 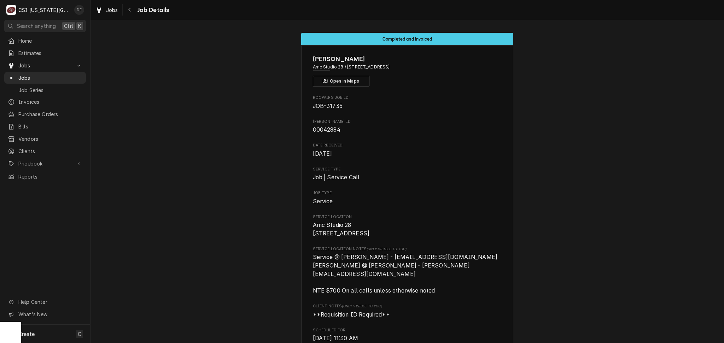 I want to click on span: Address, so click(x=407, y=67).